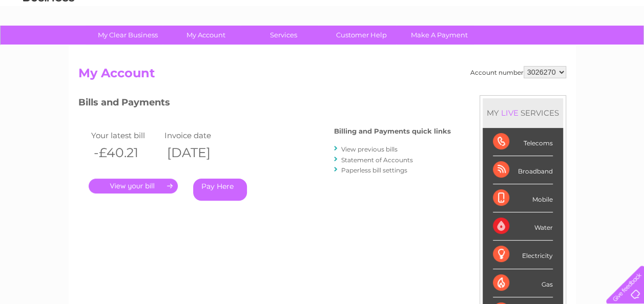 The width and height of the screenshot is (644, 304). What do you see at coordinates (523, 254) in the screenshot?
I see `div: Electricity` at bounding box center [523, 254].